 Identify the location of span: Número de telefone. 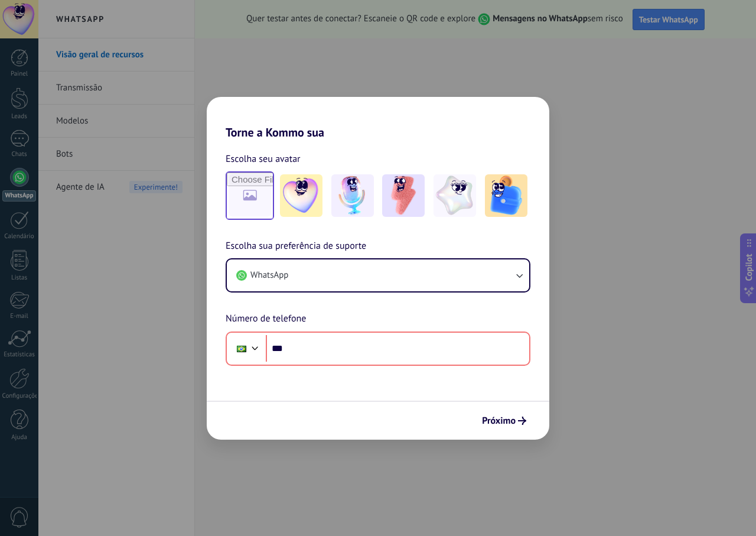
(266, 319).